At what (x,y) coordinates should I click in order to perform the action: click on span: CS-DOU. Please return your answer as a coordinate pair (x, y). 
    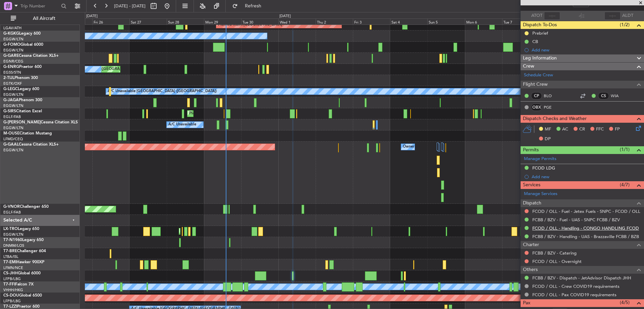
    Looking at the image, I should click on (11, 296).